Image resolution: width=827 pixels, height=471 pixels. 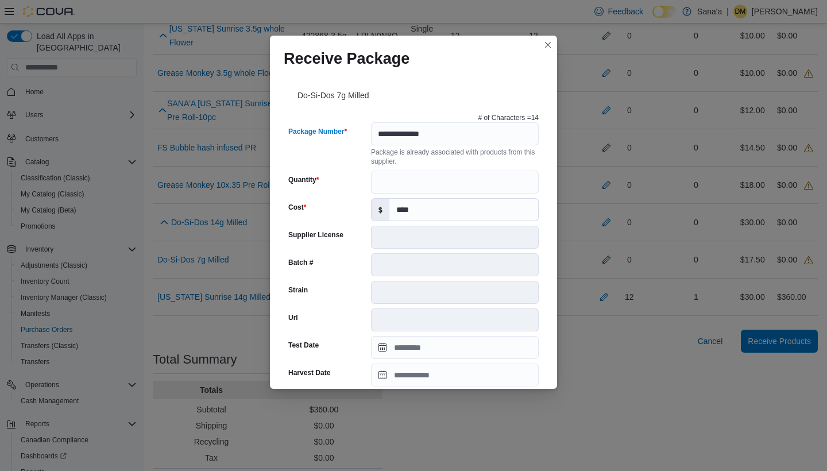 What do you see at coordinates (309, 373) in the screenshot?
I see `label: Harvest Date` at bounding box center [309, 373].